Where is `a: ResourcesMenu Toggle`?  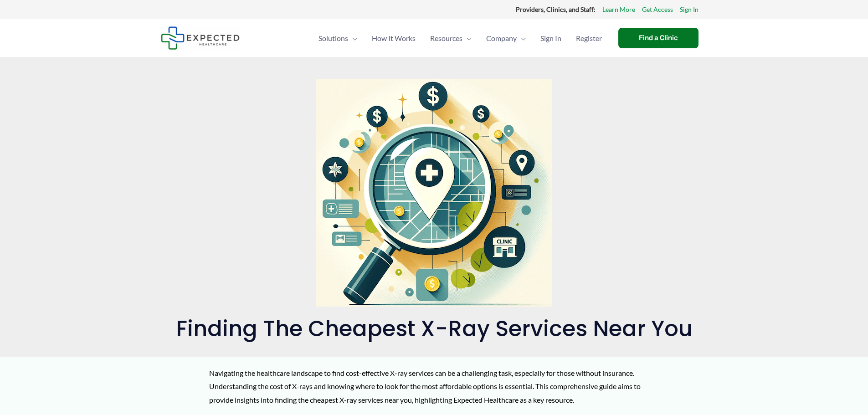
a: ResourcesMenu Toggle is located at coordinates (450, 38).